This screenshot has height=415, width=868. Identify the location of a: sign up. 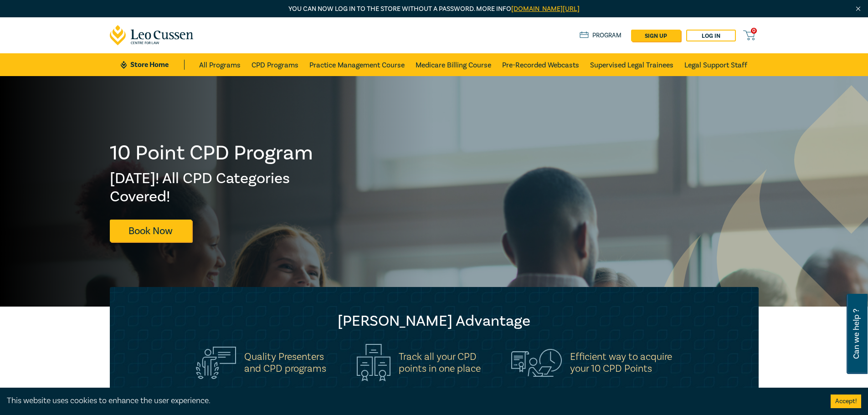
(656, 35).